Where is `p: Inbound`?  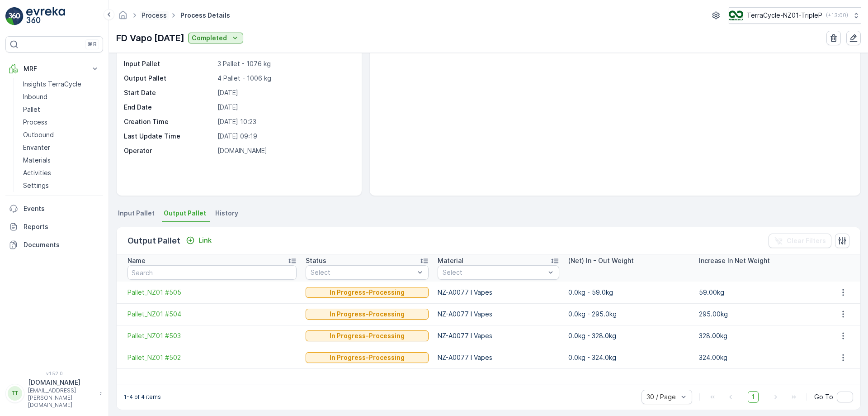
p: Inbound is located at coordinates (35, 97).